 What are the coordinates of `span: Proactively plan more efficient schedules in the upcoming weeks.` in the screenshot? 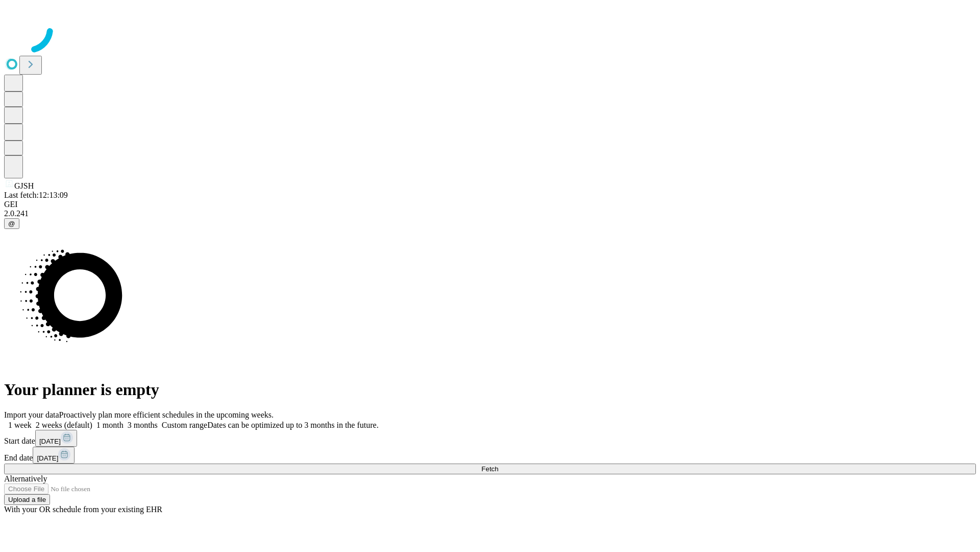 It's located at (167, 414).